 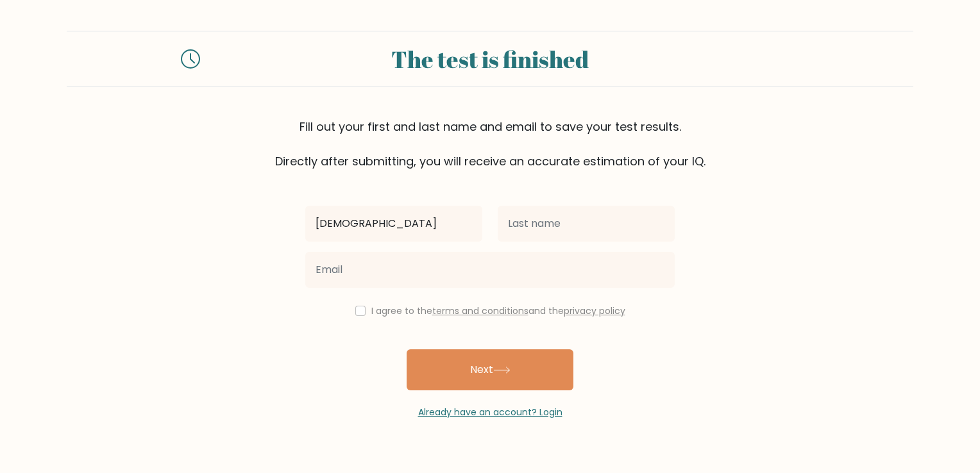 I want to click on label: I agree to the and the, so click(x=498, y=311).